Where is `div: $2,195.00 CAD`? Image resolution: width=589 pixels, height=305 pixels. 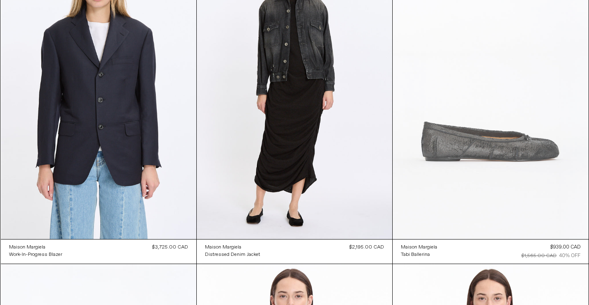
div: $2,195.00 CAD is located at coordinates (367, 247).